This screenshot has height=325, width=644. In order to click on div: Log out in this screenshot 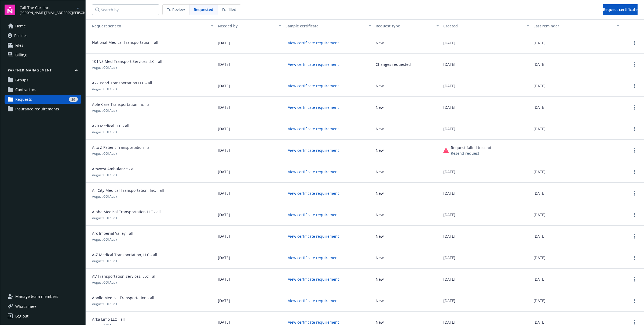, I will do `click(22, 316)`.